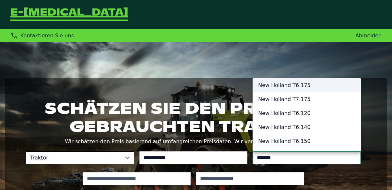  What do you see at coordinates (307, 85) in the screenshot?
I see `li: New Holland T6.175` at bounding box center [307, 85].